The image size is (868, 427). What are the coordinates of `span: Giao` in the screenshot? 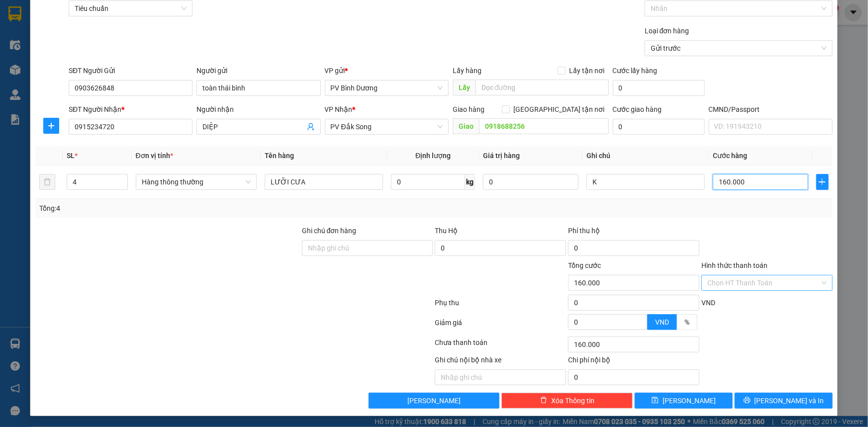 It's located at (465, 126).